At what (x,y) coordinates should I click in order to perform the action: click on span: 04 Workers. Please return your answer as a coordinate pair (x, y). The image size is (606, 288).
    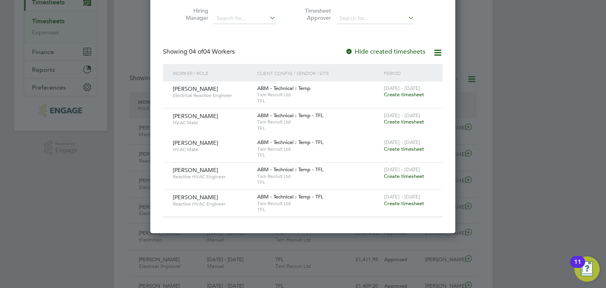
    Looking at the image, I should click on (212, 52).